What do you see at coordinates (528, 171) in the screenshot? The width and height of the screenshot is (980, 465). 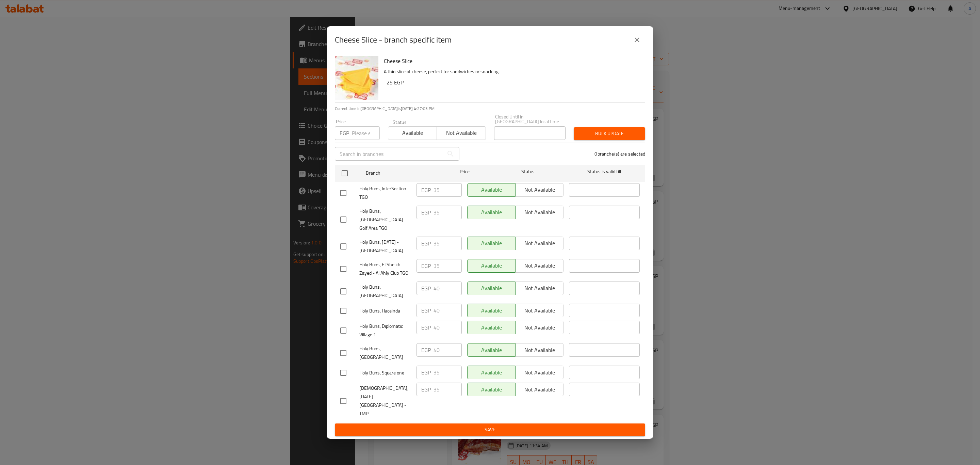 I see `span: Status` at bounding box center [528, 171].